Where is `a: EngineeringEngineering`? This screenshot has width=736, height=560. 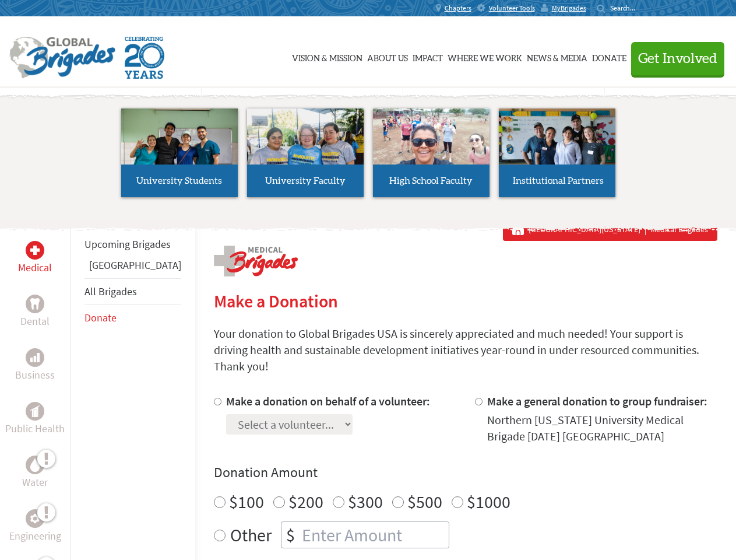
a: EngineeringEngineering is located at coordinates (35, 526).